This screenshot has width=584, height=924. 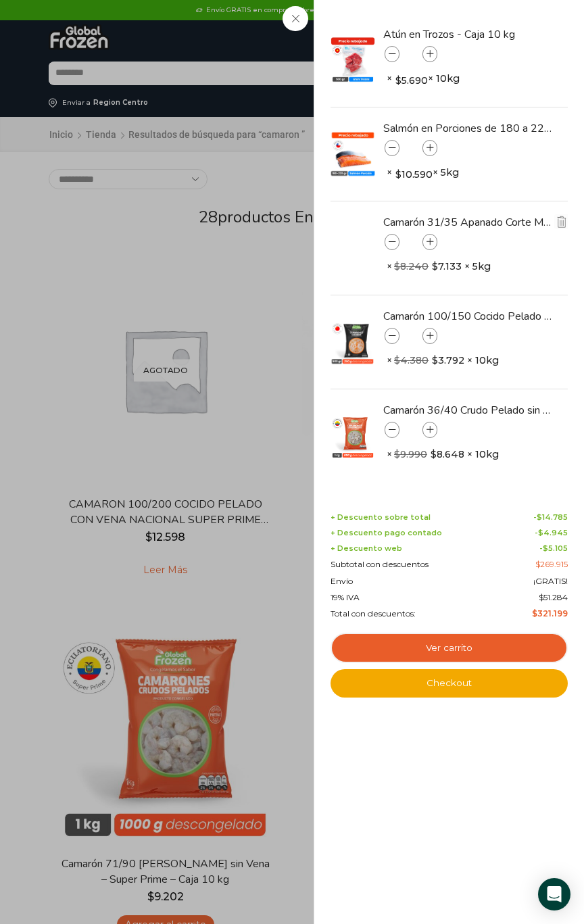 I want to click on bdi: 14.785, so click(x=552, y=517).